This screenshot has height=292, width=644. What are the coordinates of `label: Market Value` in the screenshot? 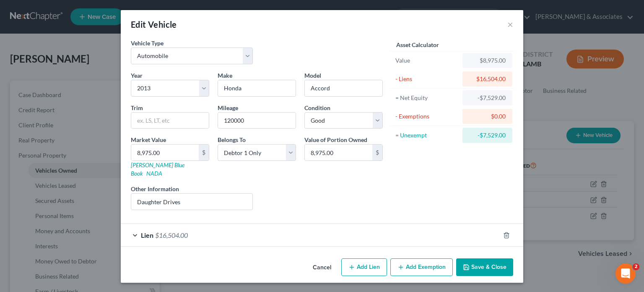 It's located at (149, 139).